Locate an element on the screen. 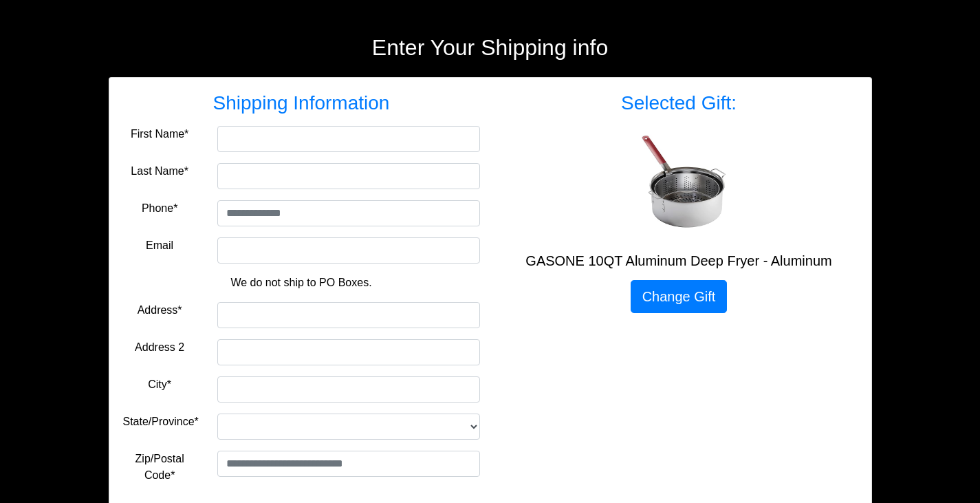 This screenshot has width=980, height=503. a: Change Gift is located at coordinates (679, 296).